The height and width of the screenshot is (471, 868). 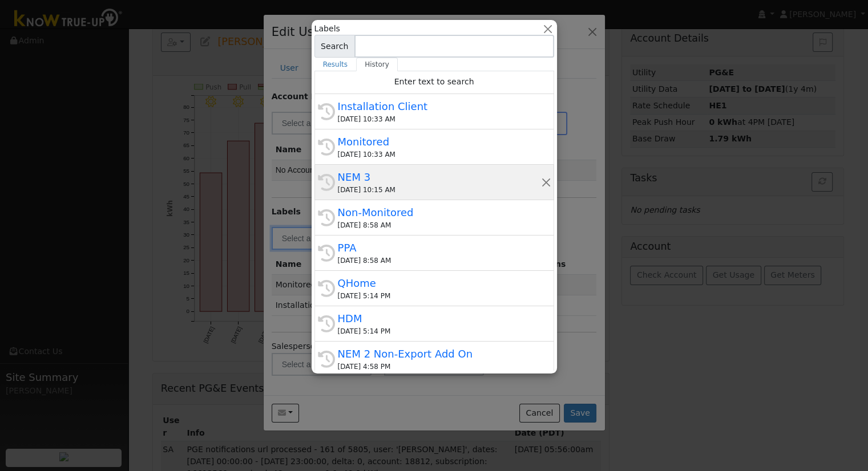 I want to click on a: History, so click(x=376, y=65).